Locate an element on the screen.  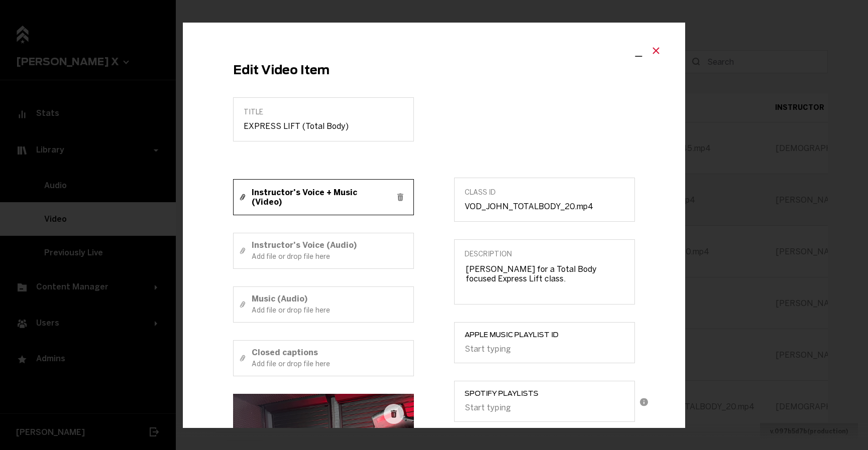
div: Instructor's Voice (Audio) is located at coordinates (327, 251).